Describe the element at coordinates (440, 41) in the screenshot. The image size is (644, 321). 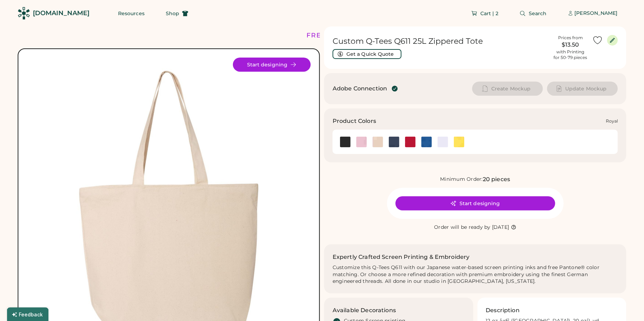
I see `h1: Custom Q-Tees Q611 25L Zippered Tote` at that location.